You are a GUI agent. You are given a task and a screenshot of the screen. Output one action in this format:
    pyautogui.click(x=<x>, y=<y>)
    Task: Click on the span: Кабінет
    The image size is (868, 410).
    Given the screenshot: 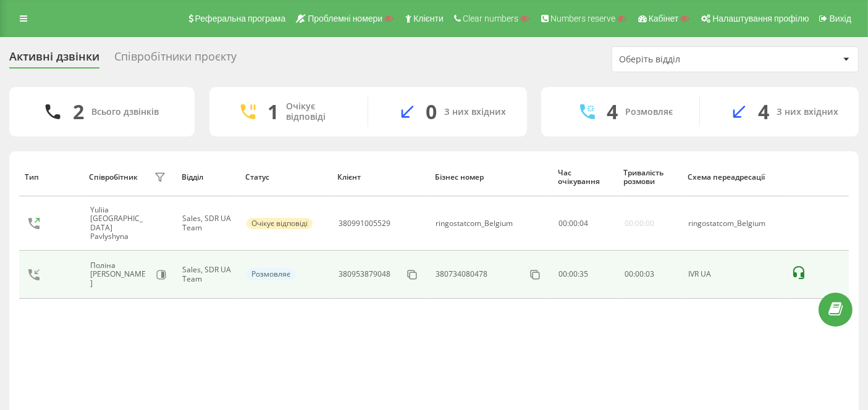 What is the action you would take?
    pyautogui.click(x=664, y=19)
    